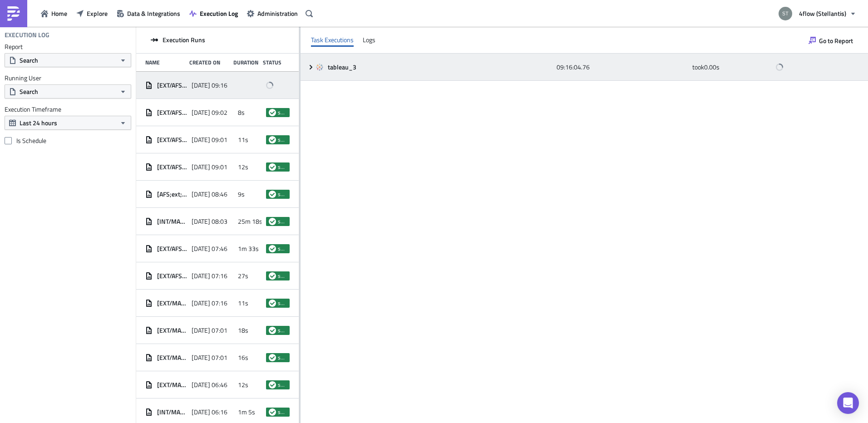 This screenshot has width=868, height=423. What do you see at coordinates (68, 123) in the screenshot?
I see `button: Last 24 hours` at bounding box center [68, 123].